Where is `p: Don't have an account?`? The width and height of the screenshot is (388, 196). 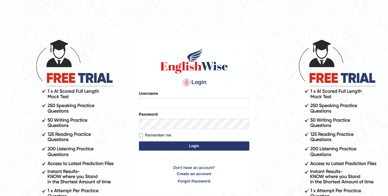
p: Don't have an account? is located at coordinates (194, 174).